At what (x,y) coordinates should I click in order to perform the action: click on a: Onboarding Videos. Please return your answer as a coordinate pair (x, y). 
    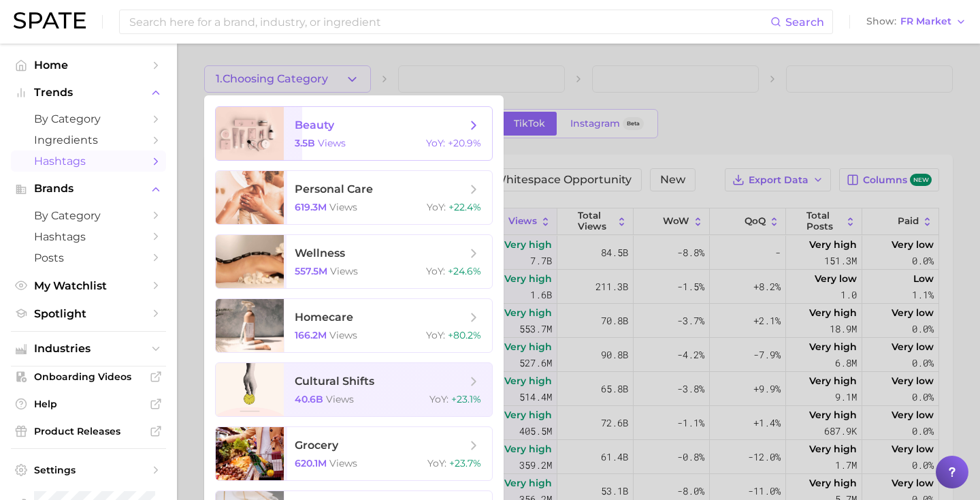
    Looking at the image, I should click on (89, 377).